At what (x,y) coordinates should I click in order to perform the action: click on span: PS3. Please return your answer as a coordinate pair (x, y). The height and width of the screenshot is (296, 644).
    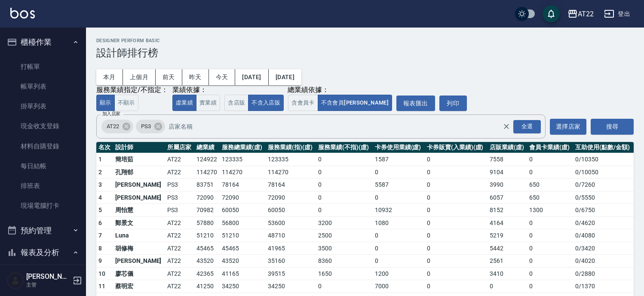
    Looking at the image, I should click on (146, 127).